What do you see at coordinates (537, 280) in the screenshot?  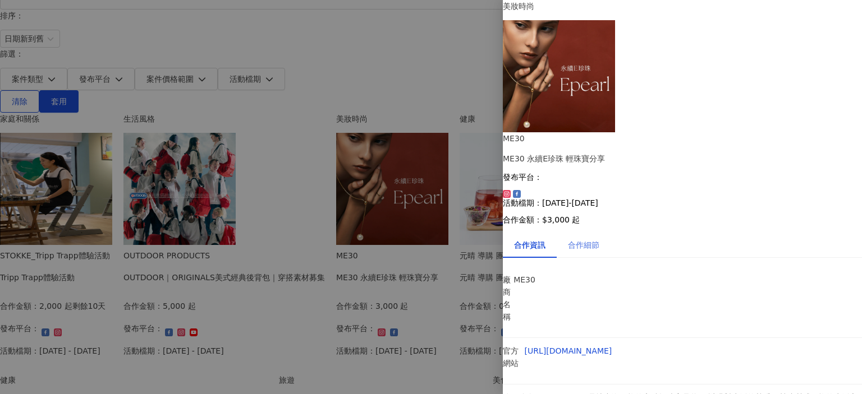 I see `p: ME30` at bounding box center [537, 280].